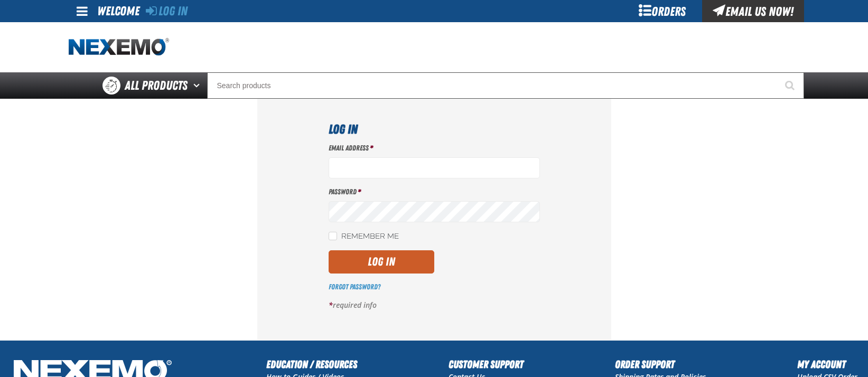  Describe the element at coordinates (166, 11) in the screenshot. I see `a: Log In` at that location.